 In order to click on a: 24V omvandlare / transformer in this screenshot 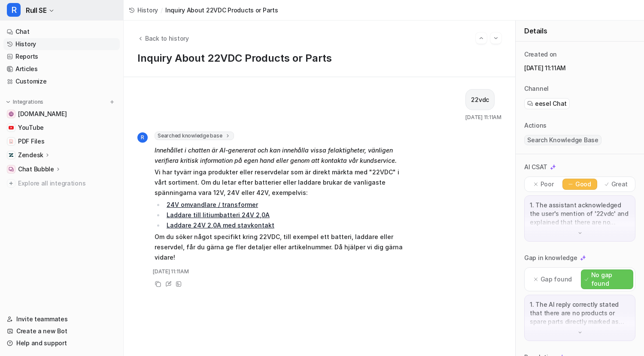, I will do `click(212, 204)`.